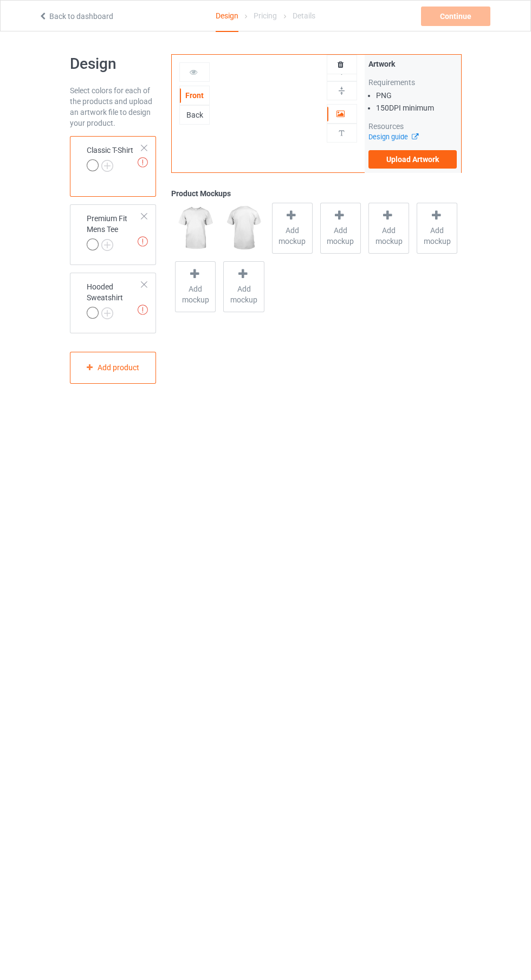 The width and height of the screenshot is (531, 980). Describe the element at coordinates (304, 15) in the screenshot. I see `div: Details` at that location.